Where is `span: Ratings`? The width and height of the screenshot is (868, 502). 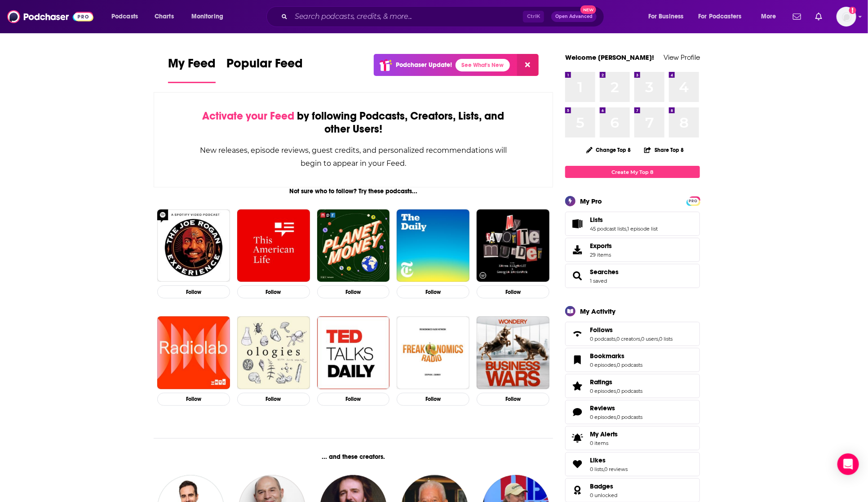 span: Ratings is located at coordinates (601, 382).